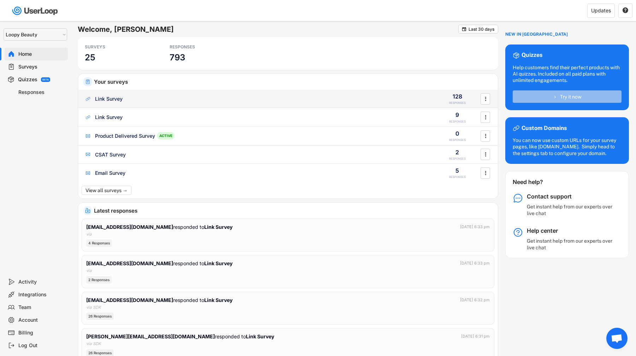 The image size is (636, 356). Describe the element at coordinates (46, 80) in the screenshot. I see `div: BETA` at that location.